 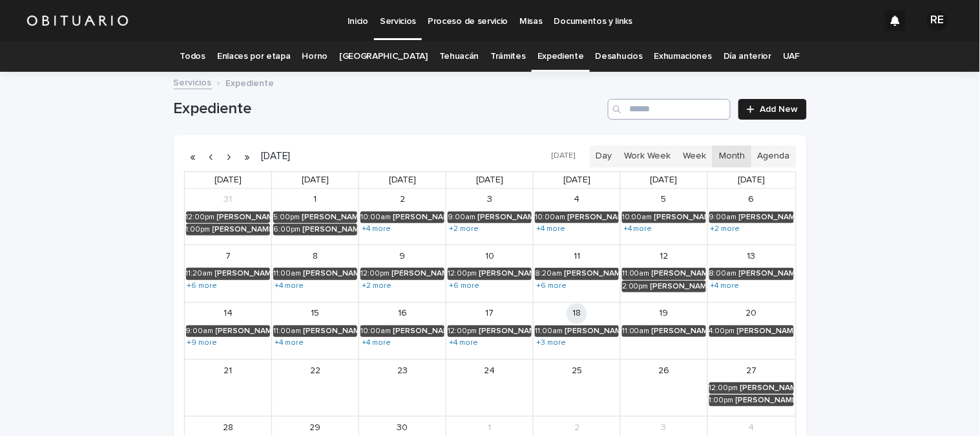 I want to click on a: September 8, 2025, so click(x=315, y=256).